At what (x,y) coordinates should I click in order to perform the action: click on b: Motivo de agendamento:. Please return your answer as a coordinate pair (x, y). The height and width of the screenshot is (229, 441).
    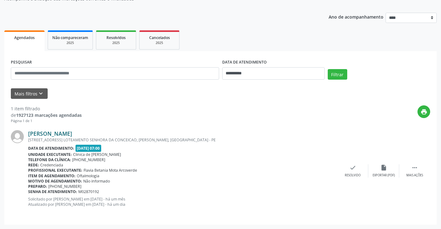
    Looking at the image, I should click on (55, 181).